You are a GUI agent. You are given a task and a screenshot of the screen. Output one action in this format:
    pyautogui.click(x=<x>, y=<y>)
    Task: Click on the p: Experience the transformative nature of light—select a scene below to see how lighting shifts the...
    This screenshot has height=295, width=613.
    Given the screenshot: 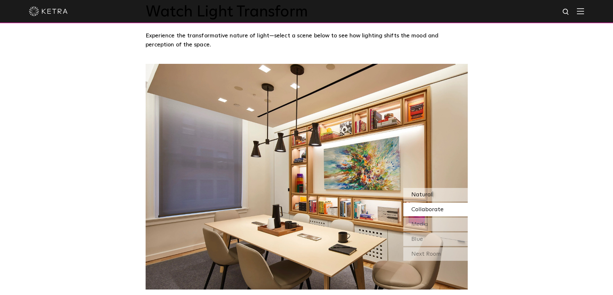 What is the action you would take?
    pyautogui.click(x=305, y=40)
    